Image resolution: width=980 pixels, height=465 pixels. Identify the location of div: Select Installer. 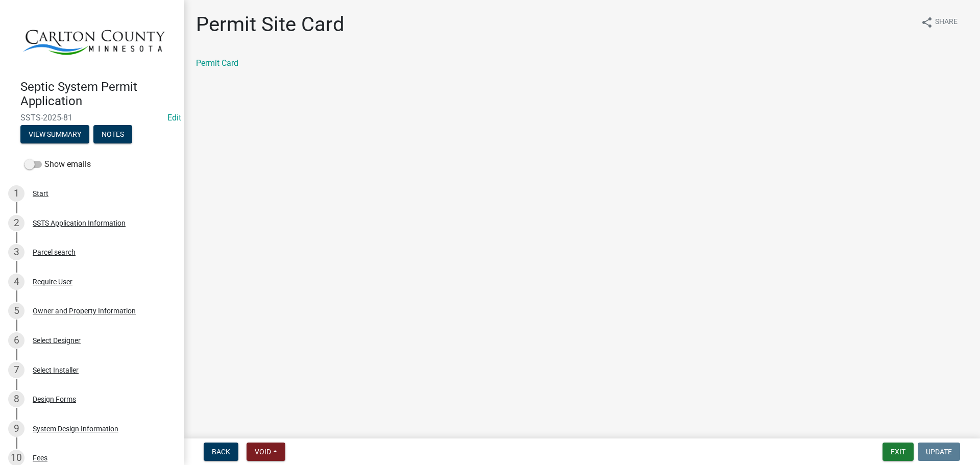
(56, 370).